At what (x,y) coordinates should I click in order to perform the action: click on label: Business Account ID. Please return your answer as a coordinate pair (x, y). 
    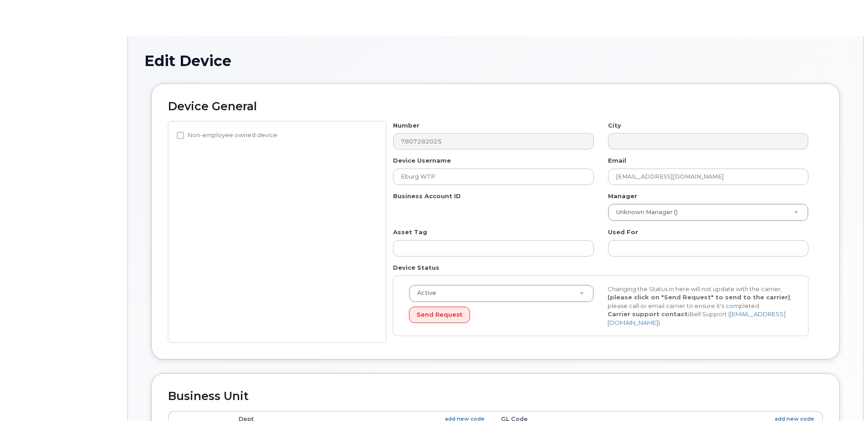
    Looking at the image, I should click on (427, 196).